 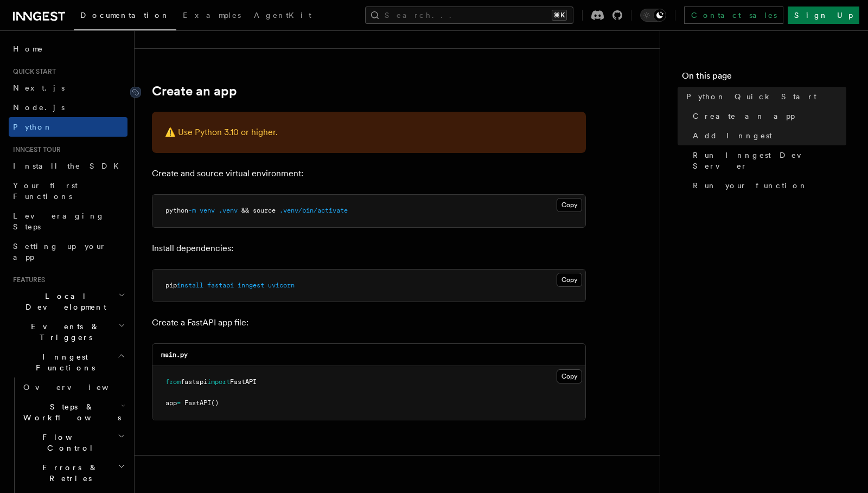 What do you see at coordinates (68, 362) in the screenshot?
I see `button: Inngest Functions` at bounding box center [68, 362].